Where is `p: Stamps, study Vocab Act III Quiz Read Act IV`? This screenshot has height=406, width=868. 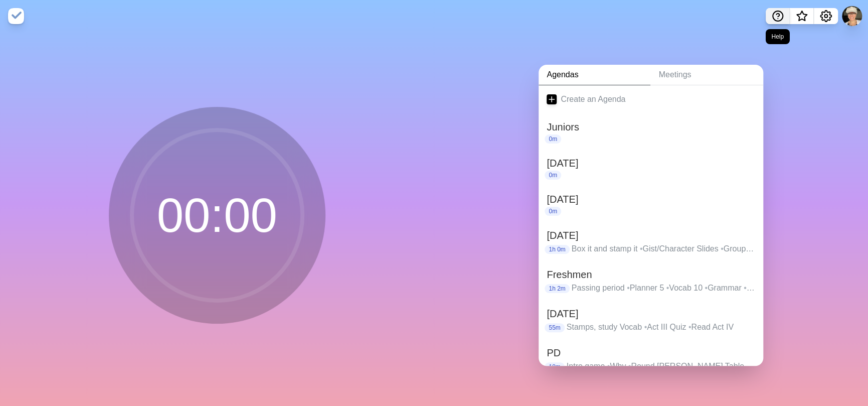 p: Stamps, study Vocab Act III Quiz Read Act IV is located at coordinates (661, 327).